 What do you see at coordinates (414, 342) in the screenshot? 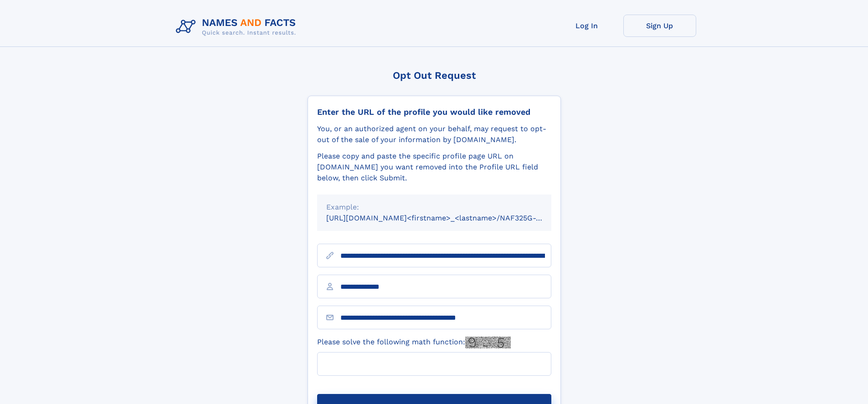
I see `label: Please solve the following math function:` at bounding box center [414, 342].